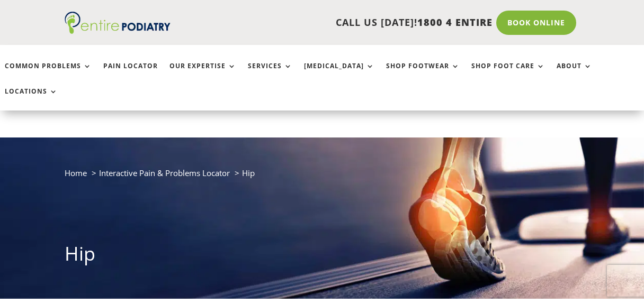 This screenshot has width=644, height=304. What do you see at coordinates (164, 173) in the screenshot?
I see `span: Interactive Pain & Problems Locator` at bounding box center [164, 173].